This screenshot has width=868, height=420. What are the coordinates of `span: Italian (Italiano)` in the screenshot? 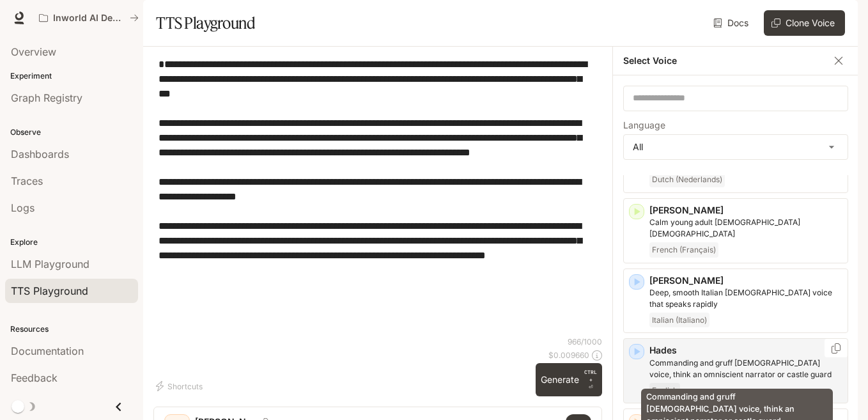 It's located at (679, 320).